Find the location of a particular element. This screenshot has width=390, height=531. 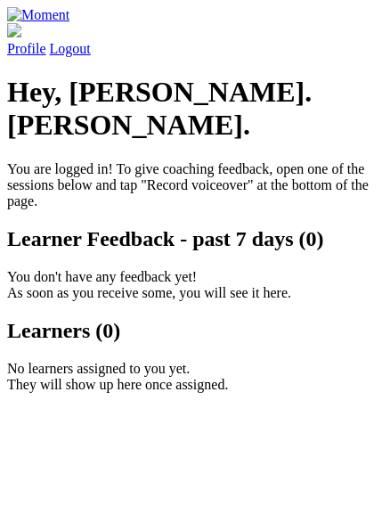

h2: Learners (0) is located at coordinates (195, 330).